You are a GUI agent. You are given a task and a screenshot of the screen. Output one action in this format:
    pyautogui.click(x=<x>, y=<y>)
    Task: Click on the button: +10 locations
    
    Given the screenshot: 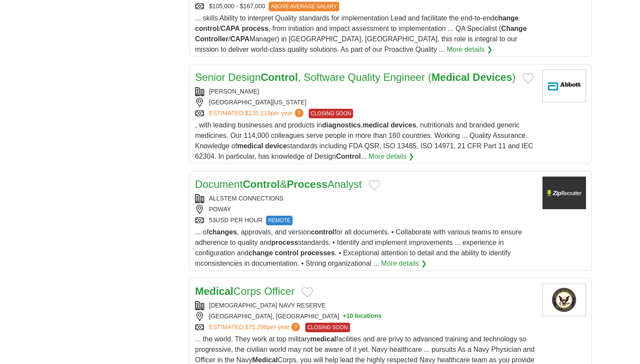 What is the action you would take?
    pyautogui.click(x=362, y=316)
    